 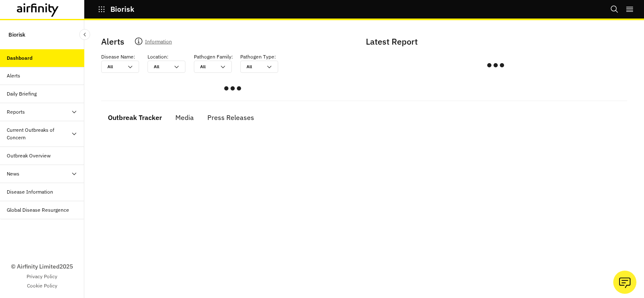 I want to click on a: Cookie Policy, so click(x=42, y=286).